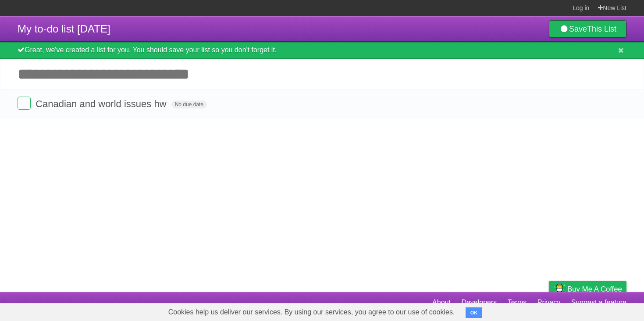 This screenshot has width=644, height=321. What do you see at coordinates (474, 313) in the screenshot?
I see `button: OK` at bounding box center [474, 313].